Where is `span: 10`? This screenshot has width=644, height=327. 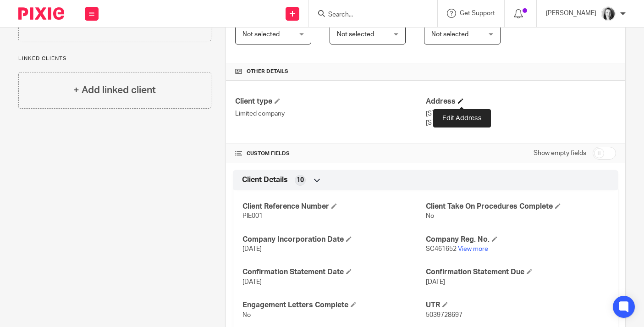
span: 10 is located at coordinates (300, 180).